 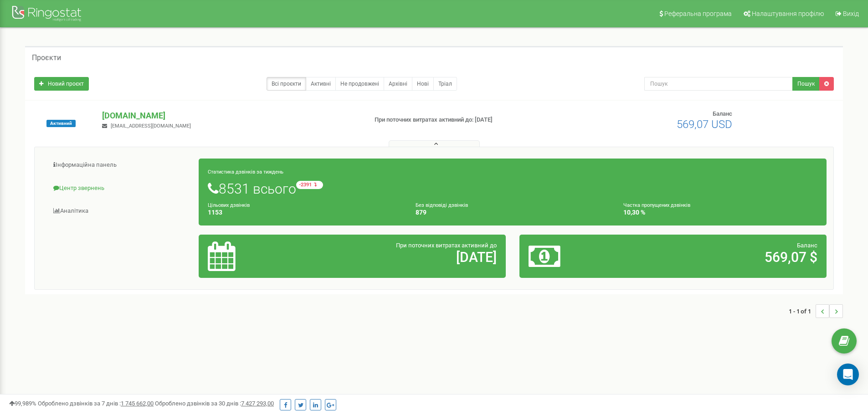 What do you see at coordinates (698, 14) in the screenshot?
I see `span: Реферальна програма` at bounding box center [698, 14].